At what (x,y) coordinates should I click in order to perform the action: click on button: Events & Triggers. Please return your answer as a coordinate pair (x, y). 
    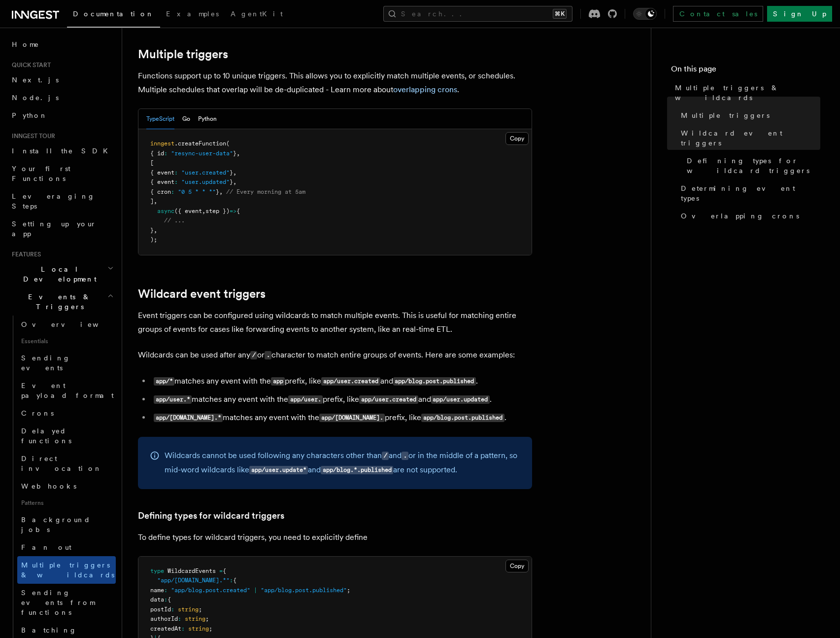
    Looking at the image, I should click on (62, 302).